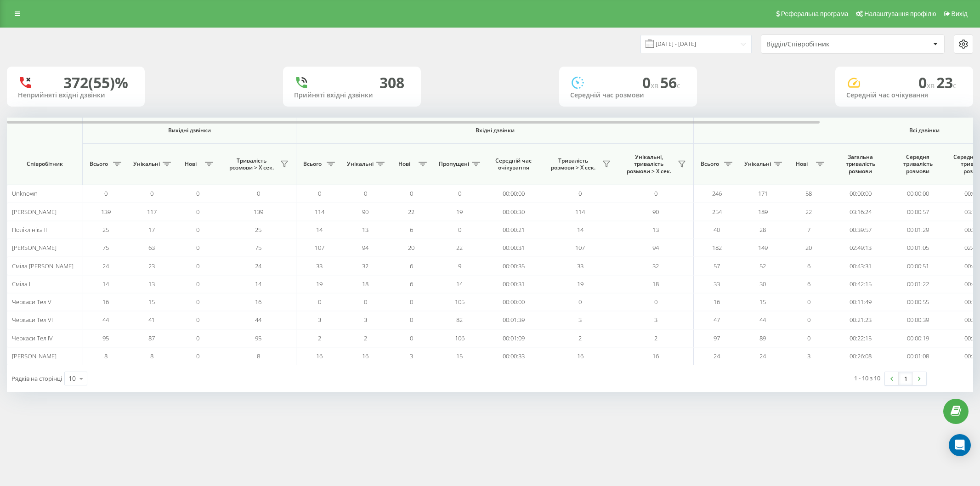  Describe the element at coordinates (860, 284) in the screenshot. I see `td: 00:42:15` at that location.